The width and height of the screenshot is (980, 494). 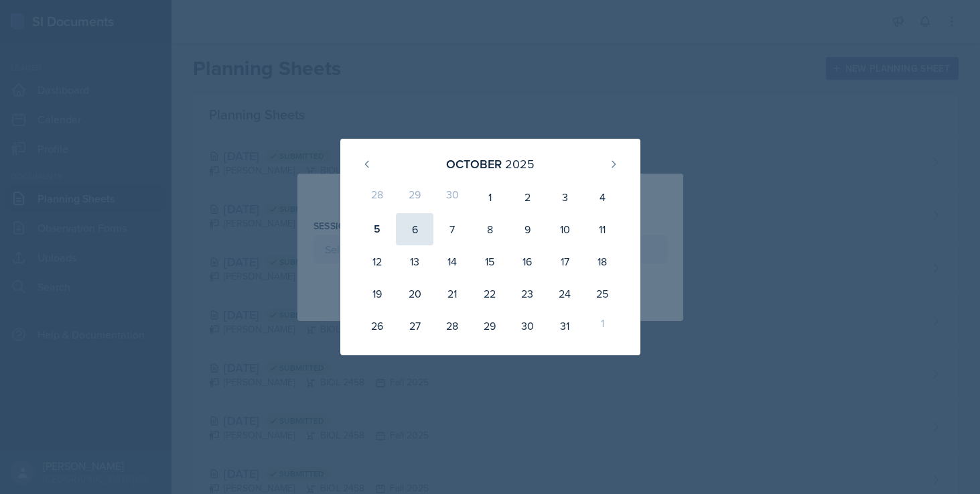 What do you see at coordinates (603, 197) in the screenshot?
I see `div: 4` at bounding box center [603, 197].